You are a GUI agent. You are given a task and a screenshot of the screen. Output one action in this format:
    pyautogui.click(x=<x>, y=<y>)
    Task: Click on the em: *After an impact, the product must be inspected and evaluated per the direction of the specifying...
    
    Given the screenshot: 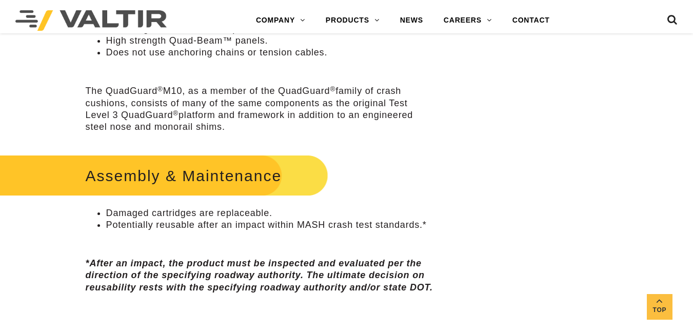 What is the action you would take?
    pyautogui.click(x=259, y=275)
    